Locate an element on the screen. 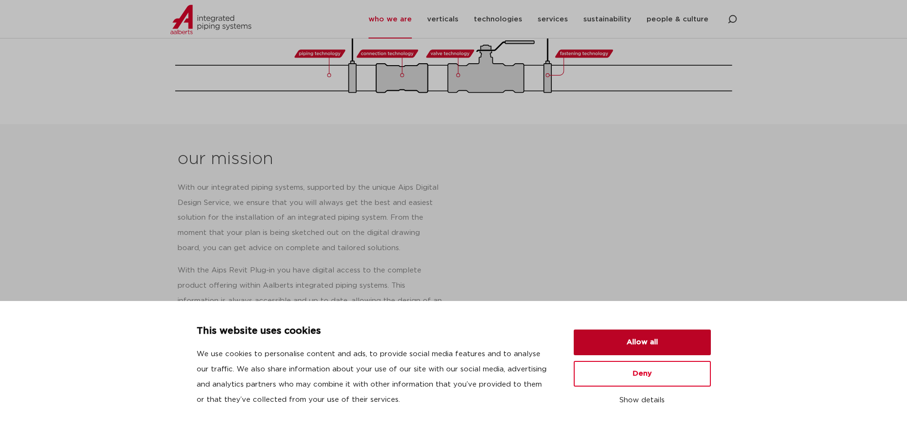 The image size is (907, 437). p: We use cookies to personalise content and ads, to provide social media features and to analyse ou... is located at coordinates (374, 377).